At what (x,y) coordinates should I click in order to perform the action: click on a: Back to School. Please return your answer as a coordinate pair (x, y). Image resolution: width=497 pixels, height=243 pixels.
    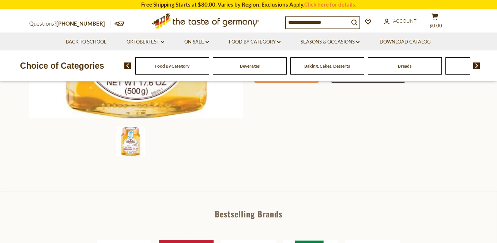
    Looking at the image, I should click on (86, 42).